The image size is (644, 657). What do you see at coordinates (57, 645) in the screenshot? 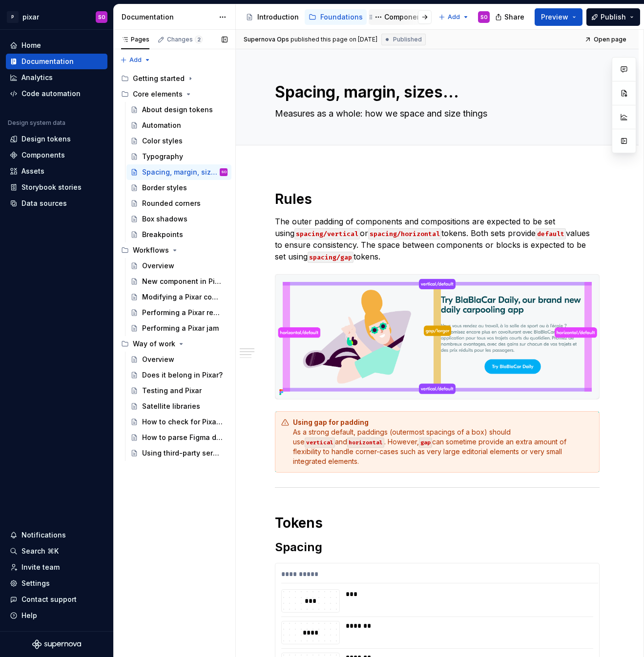
I see `svg: Supernova Logo` at bounding box center [57, 645].